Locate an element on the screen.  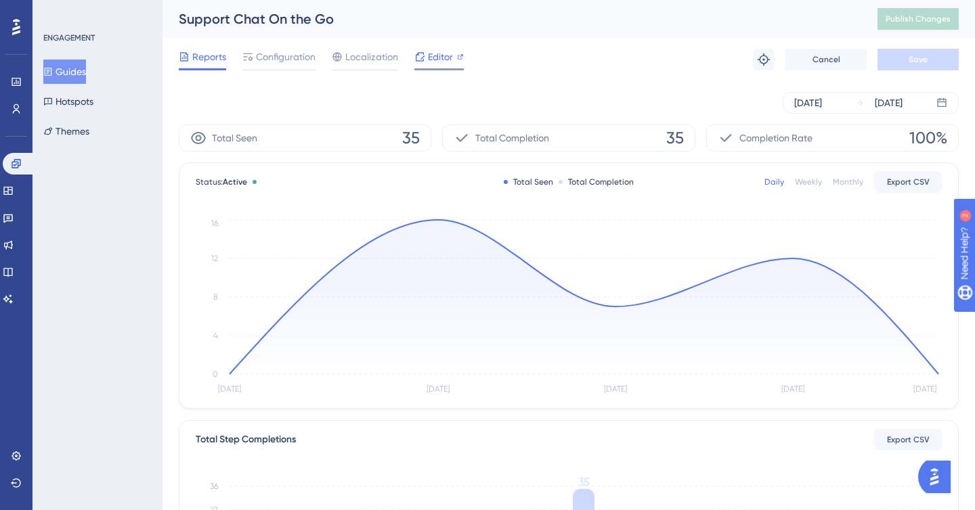
span: Completion Rate is located at coordinates (776, 138).